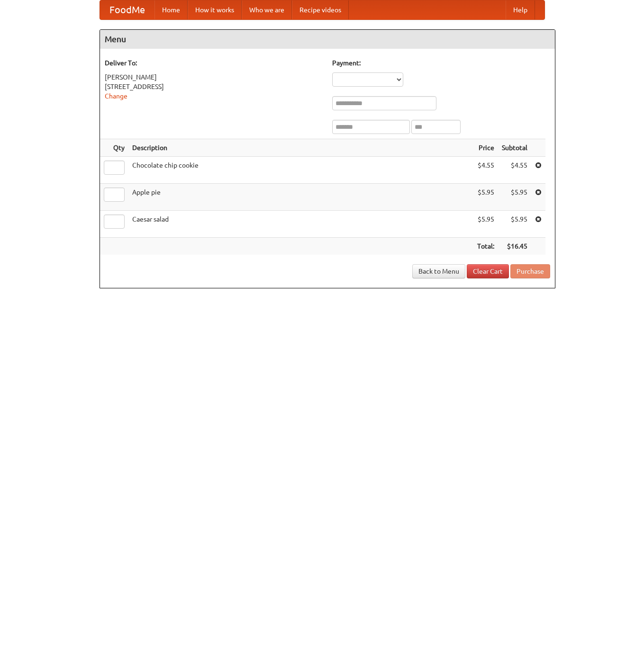  I want to click on a: Who we are, so click(266, 10).